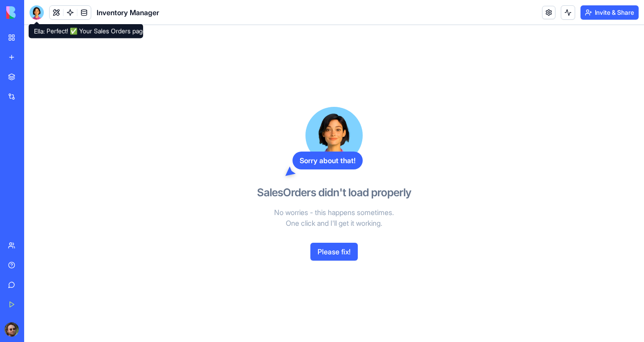 Image resolution: width=644 pixels, height=342 pixels. Describe the element at coordinates (11, 329) in the screenshot. I see `img: ACg8ocLOzJOMfx9isZ1m78W96V-9B_-F0ZO2mgTmhXa4GGAzbULkhUdz=s96-c` at that location.